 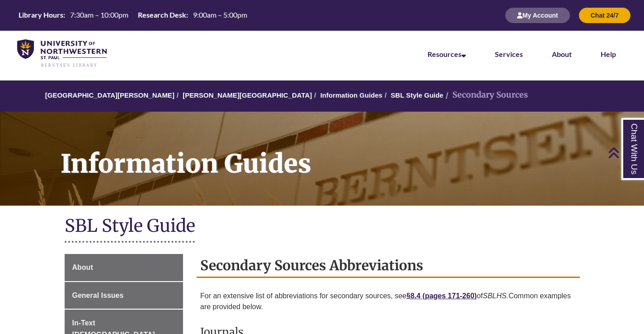 What do you see at coordinates (538, 15) in the screenshot?
I see `button: My Account` at bounding box center [538, 15].